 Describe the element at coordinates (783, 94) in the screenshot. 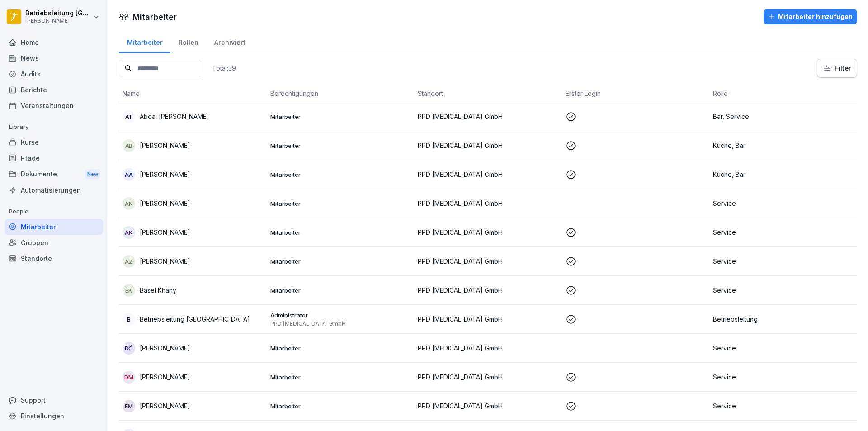

I see `th: Rolle` at that location.